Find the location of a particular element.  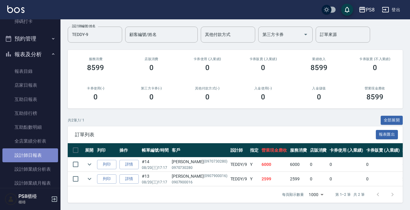

p: (0970730280) is located at coordinates (215, 162).